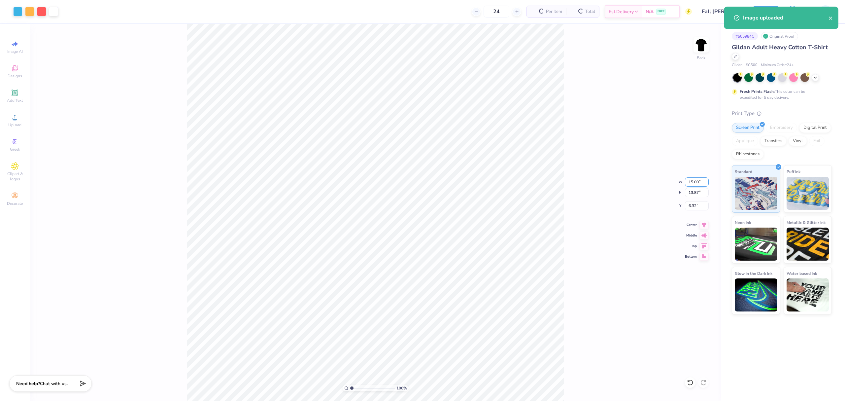 This screenshot has height=401, width=845. Describe the element at coordinates (701, 58) in the screenshot. I see `div: Back` at that location.